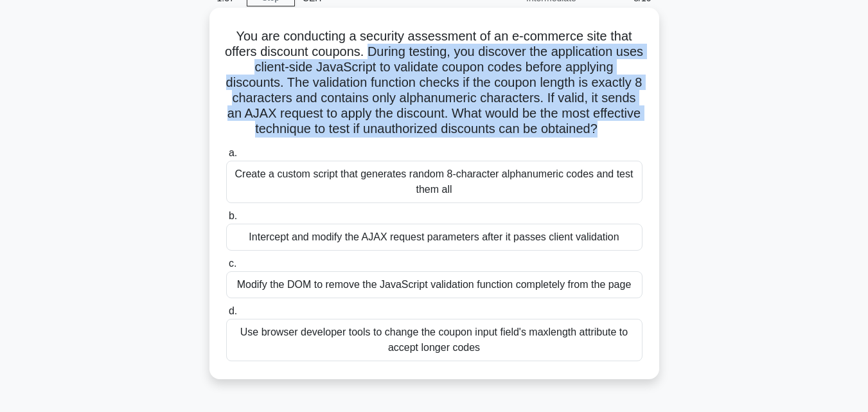  What do you see at coordinates (434, 285) in the screenshot?
I see `div: Modify the DOM to remove the JavaScript validation function completely from the page` at bounding box center [434, 285].